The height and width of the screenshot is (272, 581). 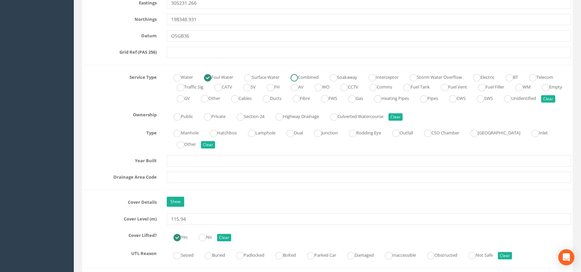 What do you see at coordinates (508, 77) in the screenshot?
I see `label: BT` at bounding box center [508, 77].